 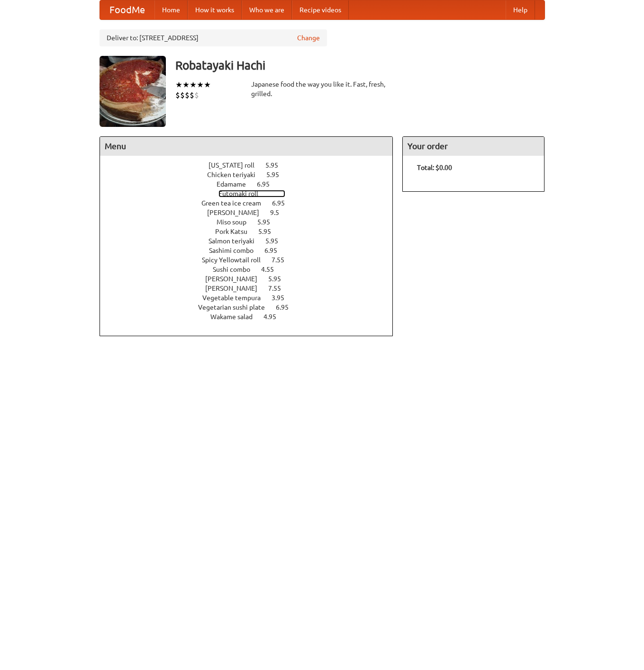 I want to click on span: 4.95, so click(x=274, y=317).